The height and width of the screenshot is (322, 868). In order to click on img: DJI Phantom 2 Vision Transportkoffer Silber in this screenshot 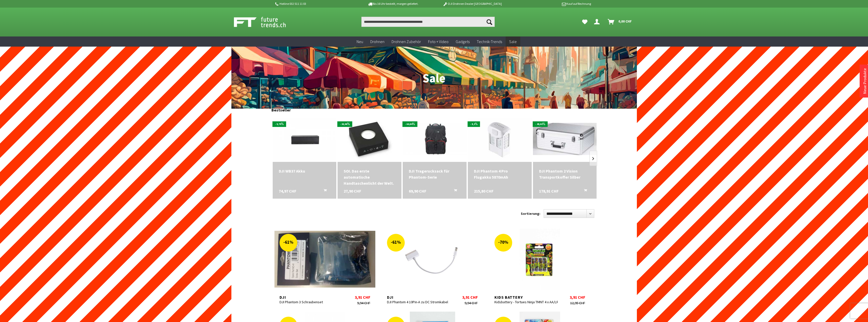, I will do `click(565, 139)`.